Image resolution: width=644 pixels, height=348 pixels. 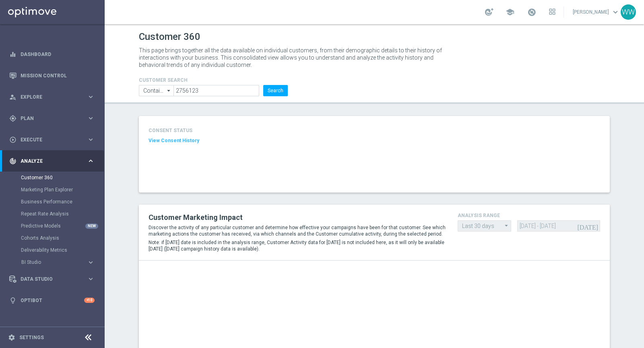 I want to click on i: person_search, so click(x=13, y=97).